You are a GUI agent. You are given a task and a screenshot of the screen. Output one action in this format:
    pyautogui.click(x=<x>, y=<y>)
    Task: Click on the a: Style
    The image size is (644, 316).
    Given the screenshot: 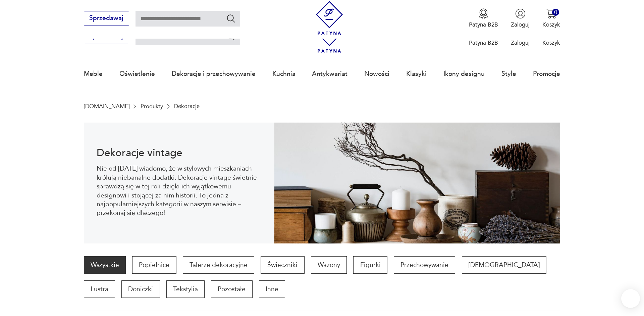 What is the action you would take?
    pyautogui.click(x=509, y=74)
    